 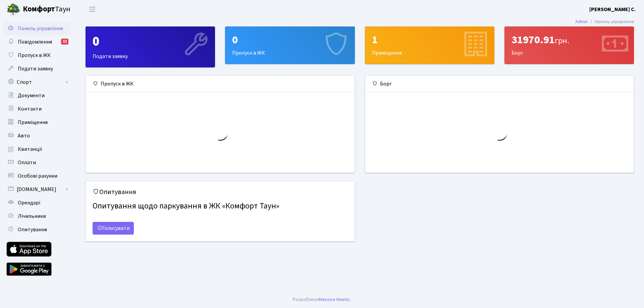 I want to click on a: 1Приміщення, so click(x=430, y=45).